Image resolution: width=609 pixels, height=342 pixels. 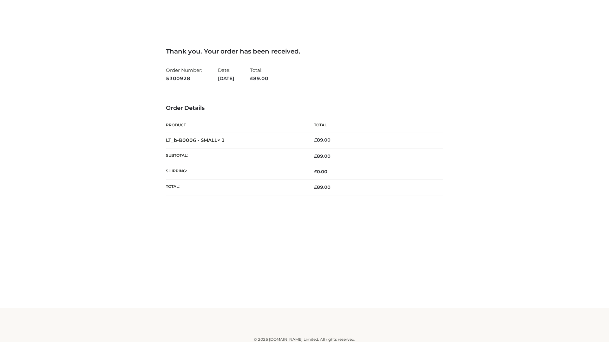 What do you see at coordinates (235, 172) in the screenshot?
I see `th: Shipping:` at bounding box center [235, 172].